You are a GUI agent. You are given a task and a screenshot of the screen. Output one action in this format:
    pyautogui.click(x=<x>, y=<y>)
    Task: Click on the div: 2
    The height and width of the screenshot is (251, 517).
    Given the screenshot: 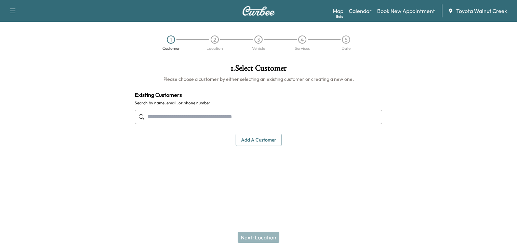 What is the action you would take?
    pyautogui.click(x=215, y=40)
    